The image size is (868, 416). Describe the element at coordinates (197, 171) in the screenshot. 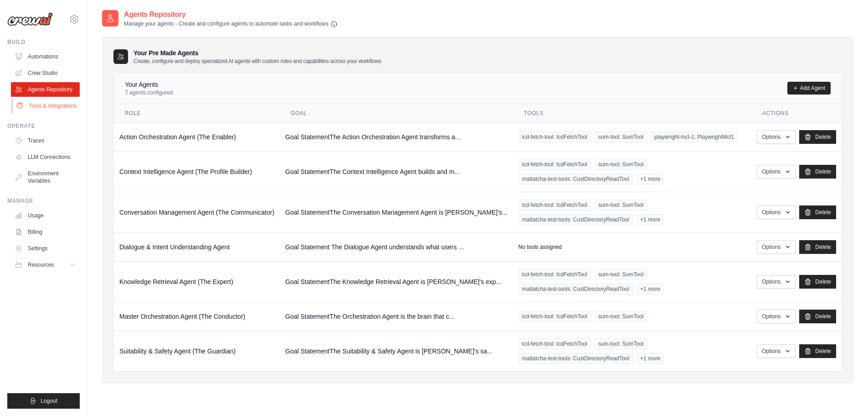

I see `td: Context Intelligence Agent (The Profile Builder)` at that location.